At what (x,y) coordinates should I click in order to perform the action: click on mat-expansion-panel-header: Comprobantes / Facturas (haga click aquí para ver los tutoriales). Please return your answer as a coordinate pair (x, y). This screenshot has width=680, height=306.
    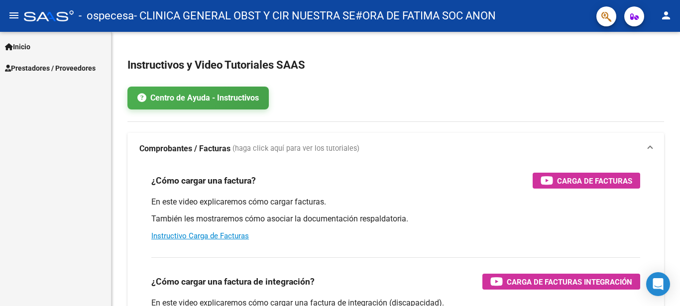
    Looking at the image, I should click on (396, 149).